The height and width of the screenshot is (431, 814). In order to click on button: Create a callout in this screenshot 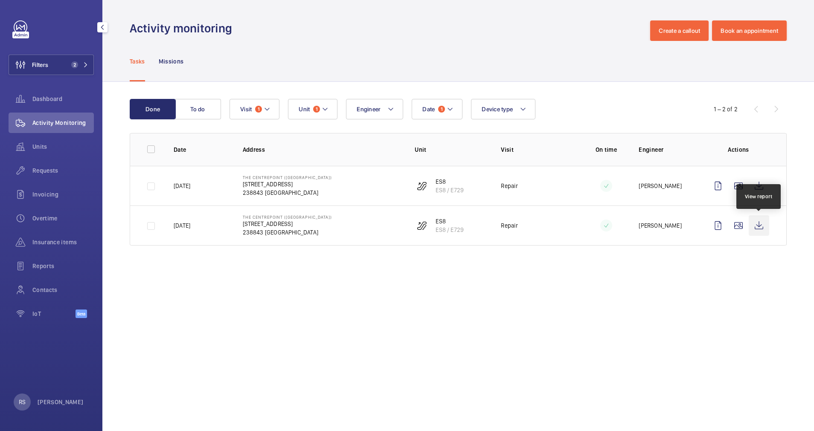, I will do `click(679, 31)`.